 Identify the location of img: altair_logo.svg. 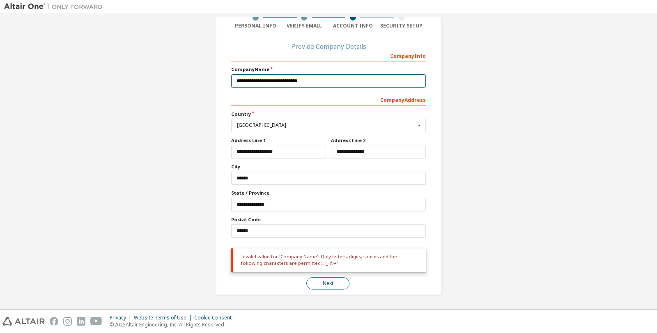
(23, 321).